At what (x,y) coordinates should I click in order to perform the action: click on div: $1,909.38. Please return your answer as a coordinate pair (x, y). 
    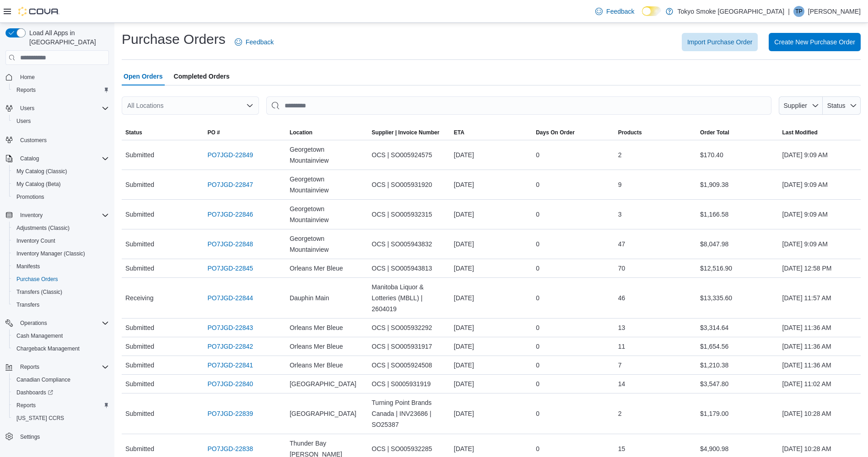
    Looking at the image, I should click on (737, 184).